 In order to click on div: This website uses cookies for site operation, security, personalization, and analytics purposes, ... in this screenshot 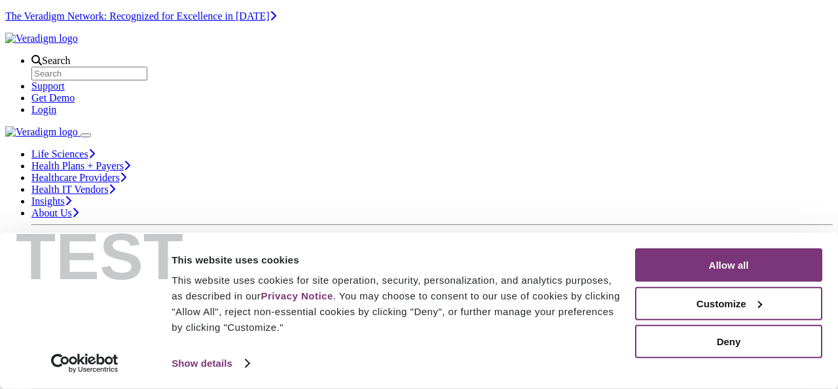, I will do `click(395, 304)`.